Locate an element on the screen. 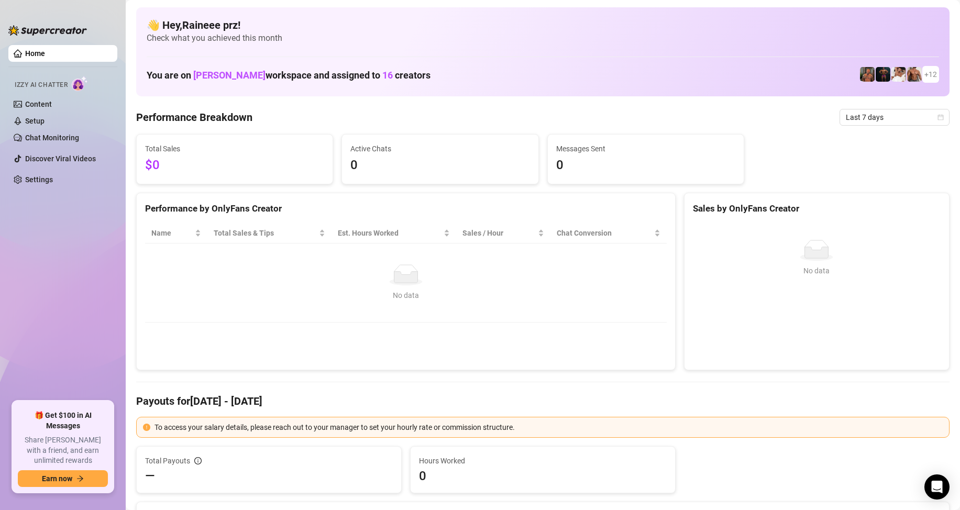  span: $0 is located at coordinates (235, 165).